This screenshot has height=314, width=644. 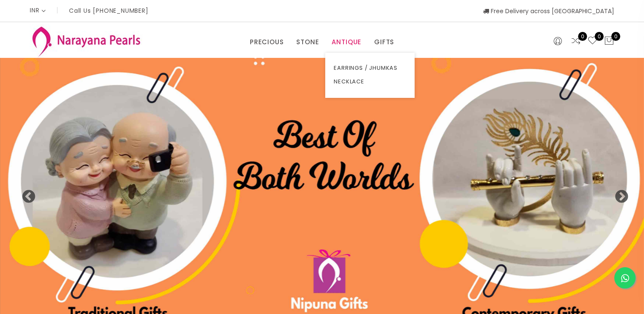 I want to click on a: ANTIQUE, so click(x=347, y=42).